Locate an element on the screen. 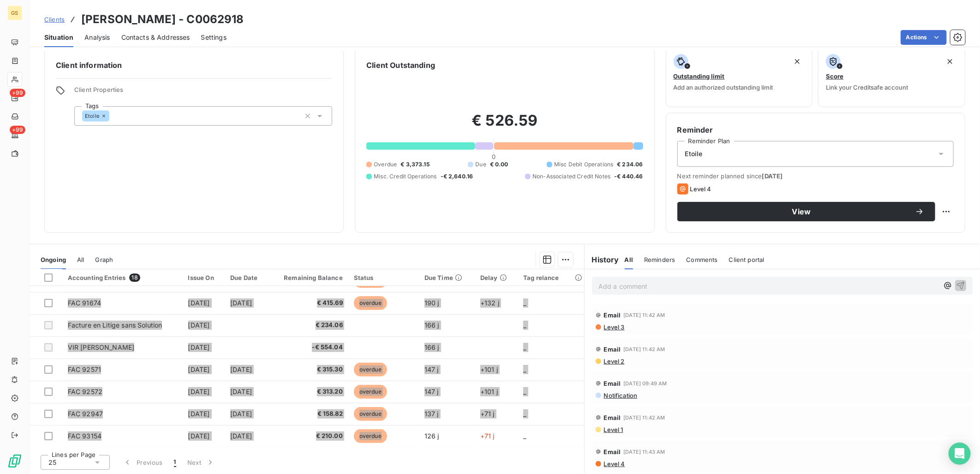  span: 18 is located at coordinates (134, 278).